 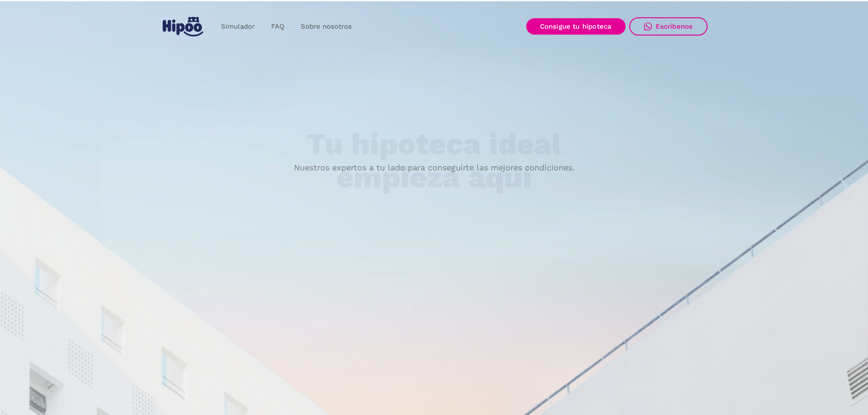 What do you see at coordinates (183, 27) in the screenshot?
I see `a: home` at bounding box center [183, 27].